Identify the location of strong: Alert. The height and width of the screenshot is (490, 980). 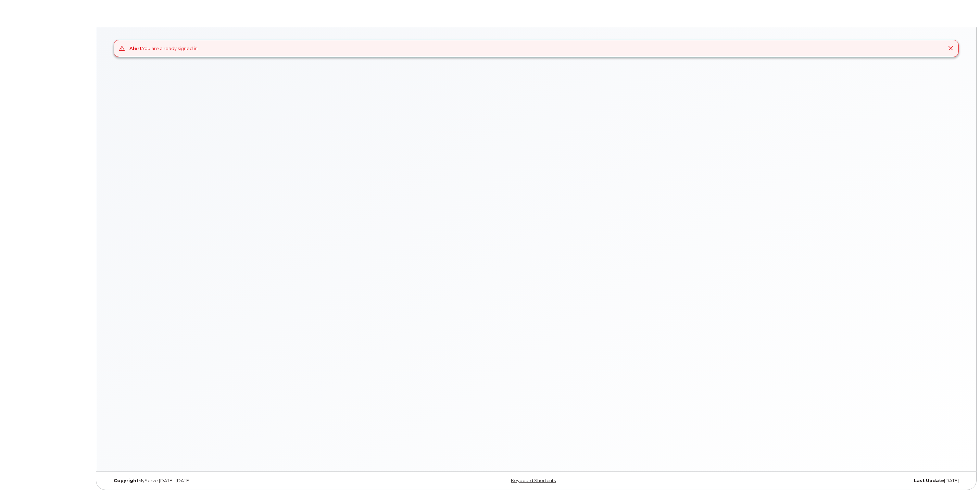
(135, 48).